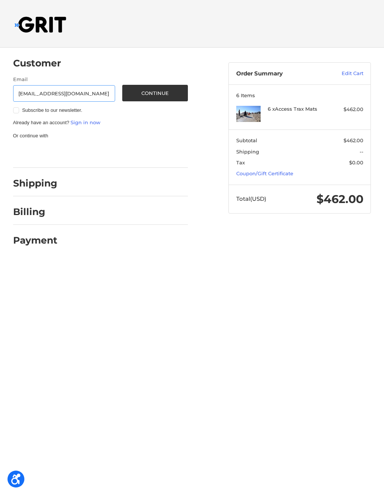 The image size is (384, 495). I want to click on h2: Payment, so click(35, 240).